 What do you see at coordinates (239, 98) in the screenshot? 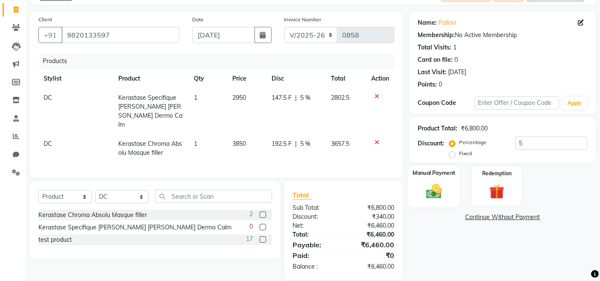
I see `span: 2950` at bounding box center [239, 98].